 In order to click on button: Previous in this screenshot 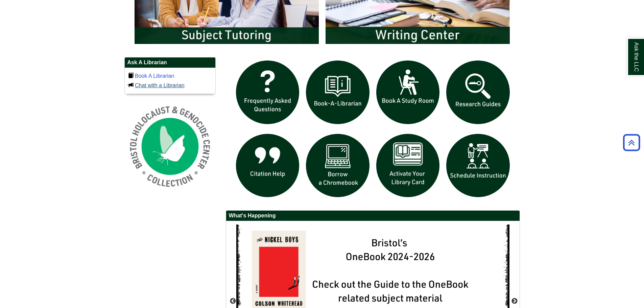, I will do `click(233, 302)`.